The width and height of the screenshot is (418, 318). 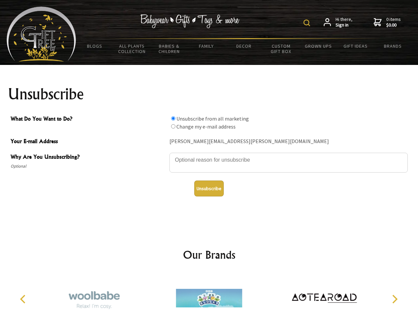 I want to click on img: Babywear - Gifts - Toys & more, so click(x=190, y=21).